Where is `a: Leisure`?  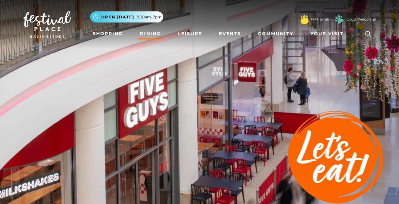 a: Leisure is located at coordinates (190, 34).